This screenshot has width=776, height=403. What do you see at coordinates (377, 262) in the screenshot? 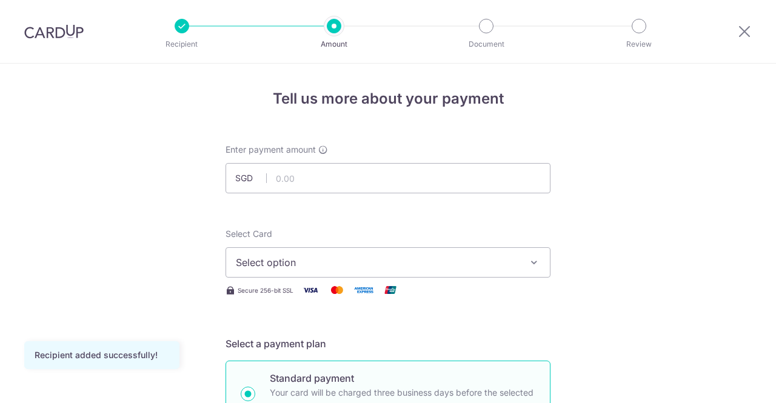
I see `span: Select option` at bounding box center [377, 262].